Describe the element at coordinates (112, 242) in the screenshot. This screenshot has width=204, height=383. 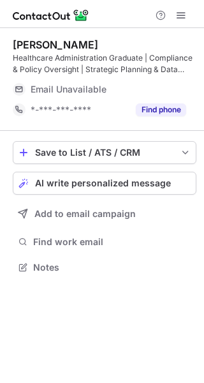
I see `span: Find work email` at that location.